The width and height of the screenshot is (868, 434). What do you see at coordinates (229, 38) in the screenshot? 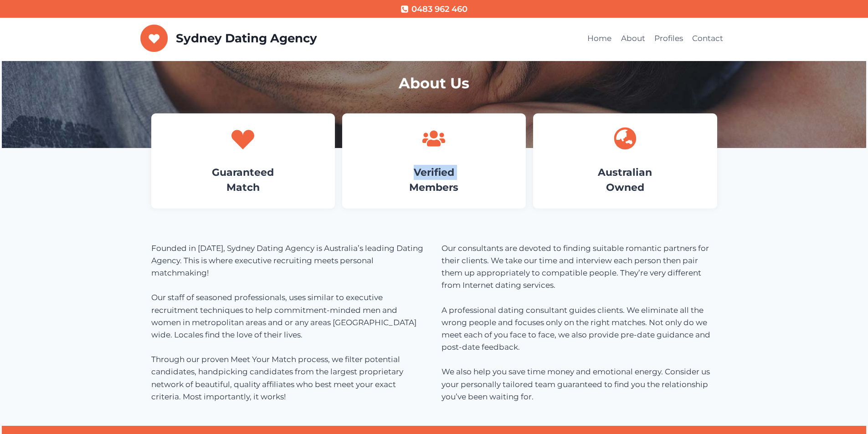
I see `a: Sydney Dating Agency` at bounding box center [229, 38].